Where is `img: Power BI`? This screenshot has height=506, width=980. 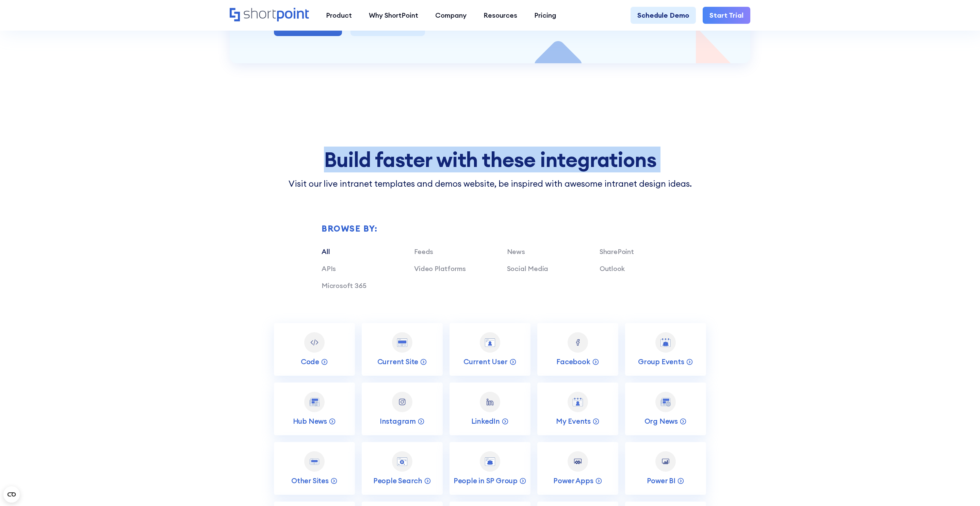
img: Power BI is located at coordinates (665, 462).